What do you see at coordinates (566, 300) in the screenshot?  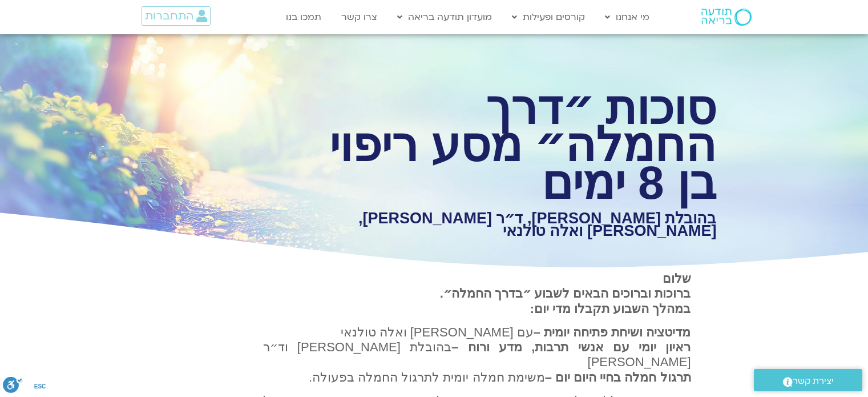 I see `strong: ברוכות וברוכים הבאים לשבוע ״בדרך החמלה״. במהלך השבוע תקבלו מדי יום:` at bounding box center [566, 300].